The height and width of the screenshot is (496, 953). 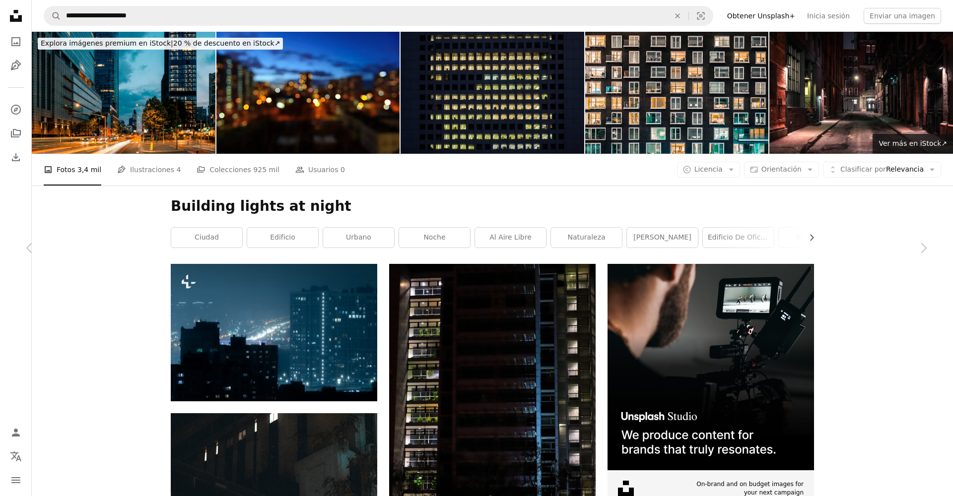 I want to click on a: Obtener Unsplash+, so click(x=761, y=16).